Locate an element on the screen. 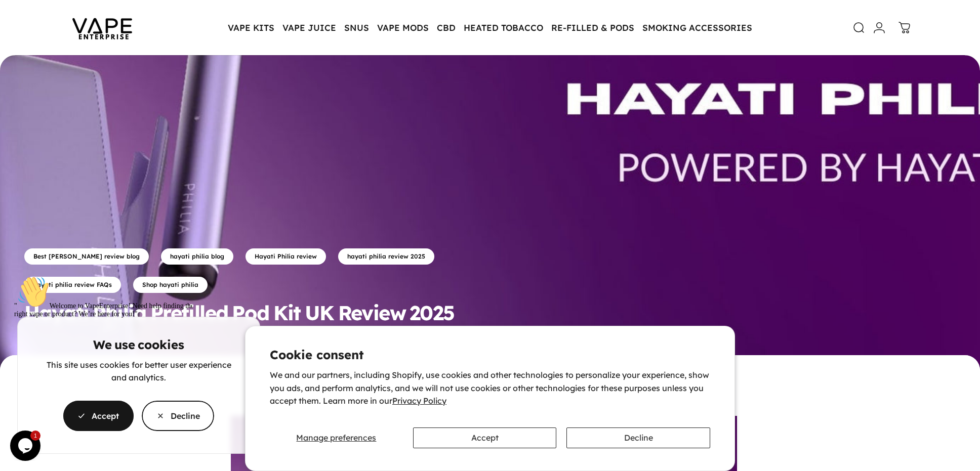 This screenshot has height=471, width=980. div: "👋Welcome to VapeEnterprise! Need help finding the right vape or product? We’re here for you!" is located at coordinates (95, 26).